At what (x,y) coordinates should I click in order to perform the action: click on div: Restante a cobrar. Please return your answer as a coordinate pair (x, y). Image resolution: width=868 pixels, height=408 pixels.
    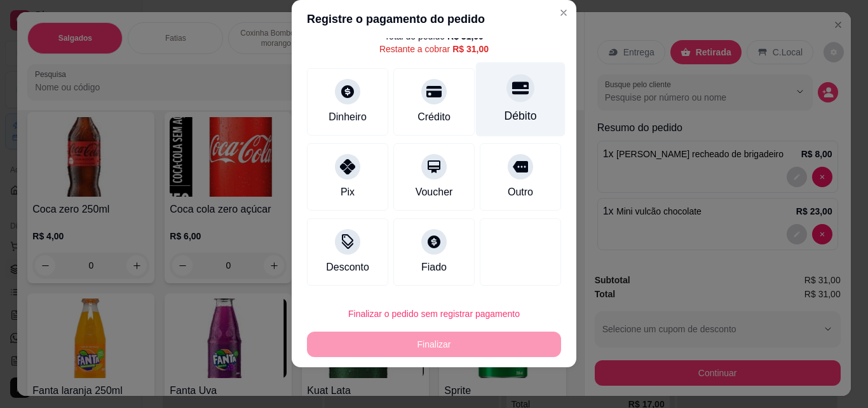
    Looking at the image, I should click on (434, 49).